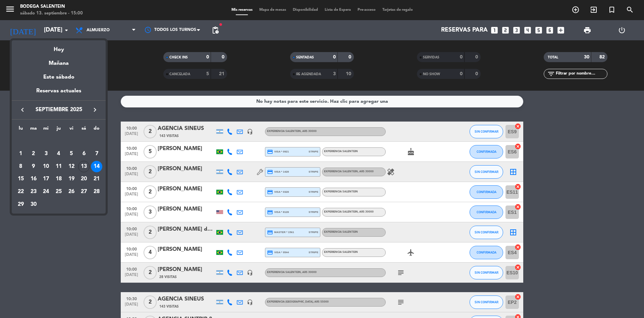  Describe the element at coordinates (96, 130) in the screenshot. I see `th: domingo` at that location.